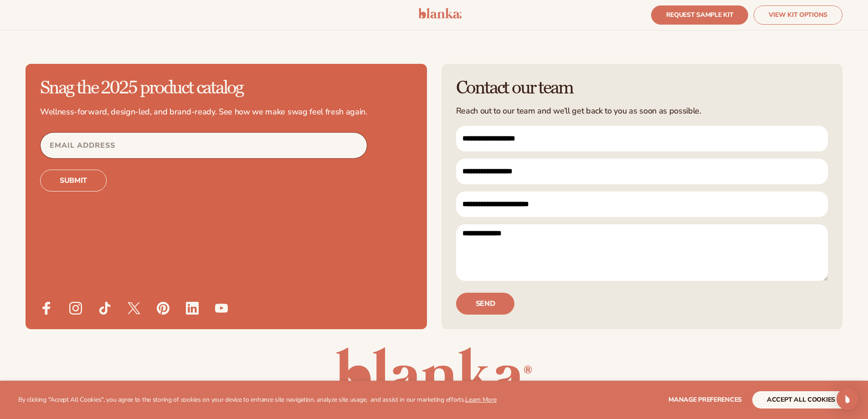  I want to click on p: Wellness-forward, design-led, and brand-ready. See how we make swag feel fresh again., so click(203, 112).